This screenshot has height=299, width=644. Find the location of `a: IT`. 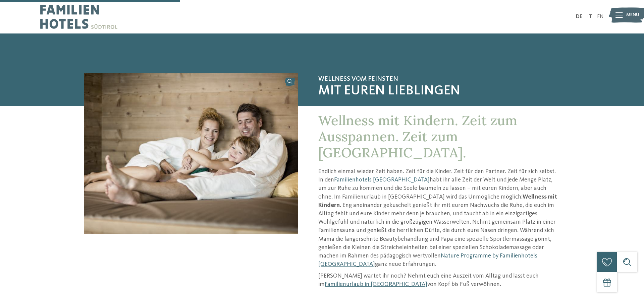

a: IT is located at coordinates (589, 17).